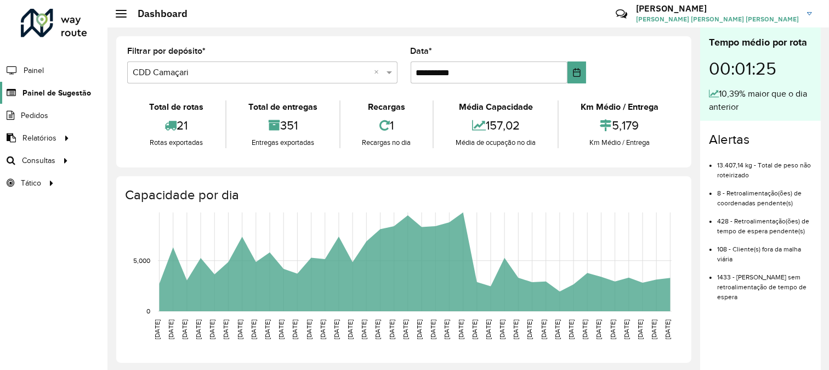  Describe the element at coordinates (33, 70) in the screenshot. I see `span: Painel` at that location.